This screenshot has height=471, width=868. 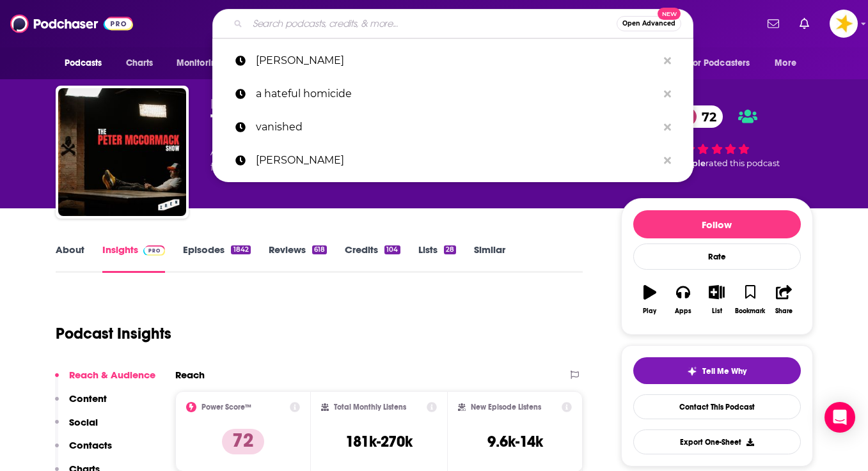 I want to click on h3: 9.6k-14k, so click(x=515, y=442).